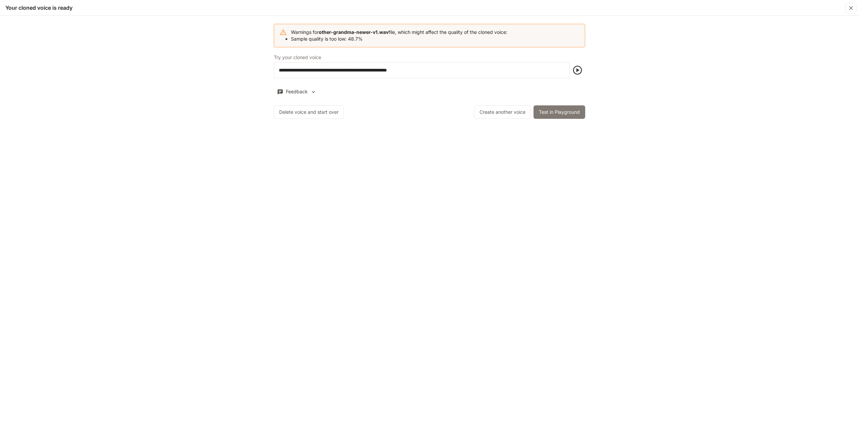 Image resolution: width=859 pixels, height=438 pixels. I want to click on button: Create another voice, so click(502, 112).